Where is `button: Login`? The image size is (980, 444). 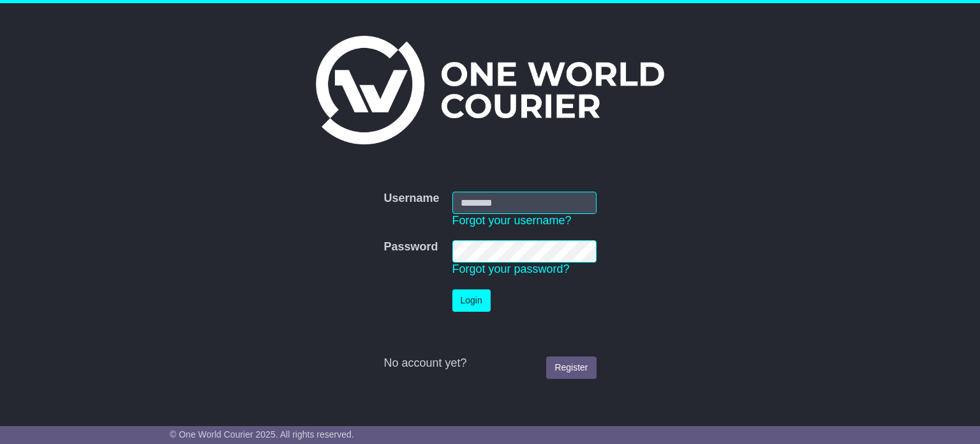 button: Login is located at coordinates (471, 300).